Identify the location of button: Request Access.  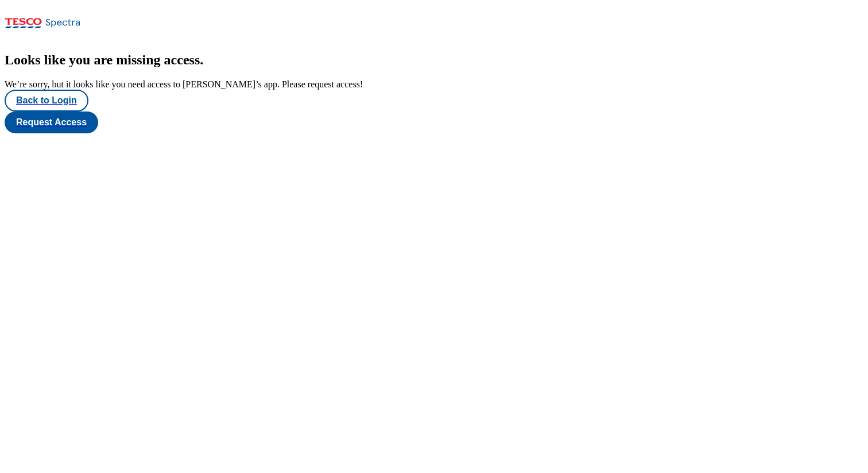
(51, 122).